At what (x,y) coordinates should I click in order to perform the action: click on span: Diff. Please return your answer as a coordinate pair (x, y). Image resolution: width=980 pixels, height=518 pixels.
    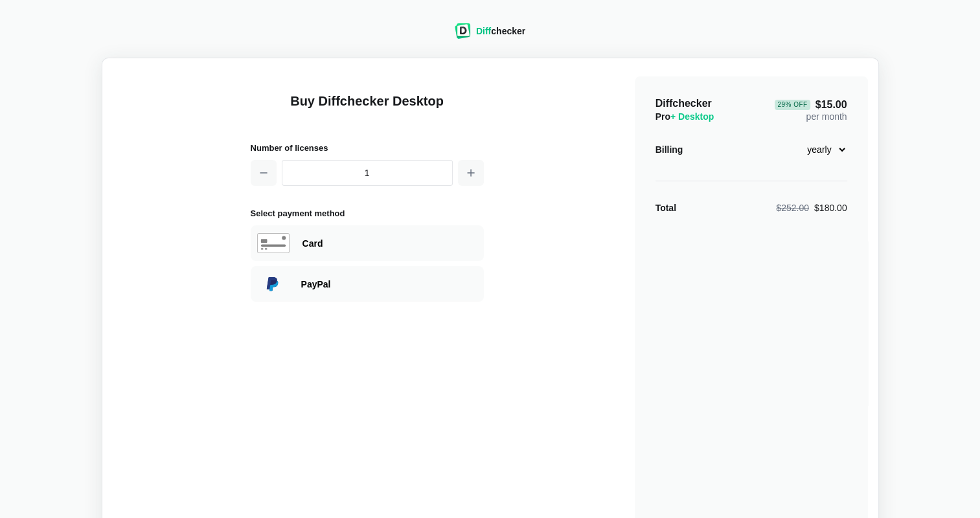
    Looking at the image, I should click on (483, 31).